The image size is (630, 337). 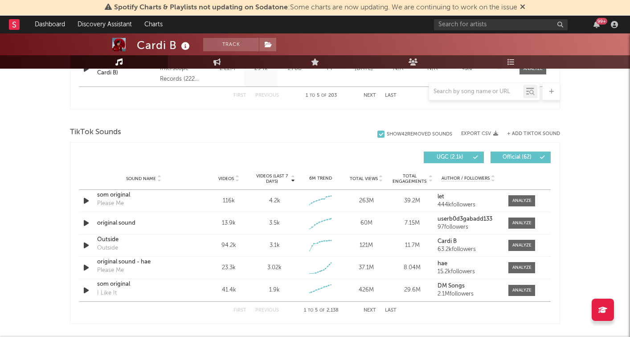 What do you see at coordinates (480, 134) in the screenshot?
I see `button: Export CSV` at bounding box center [480, 134].